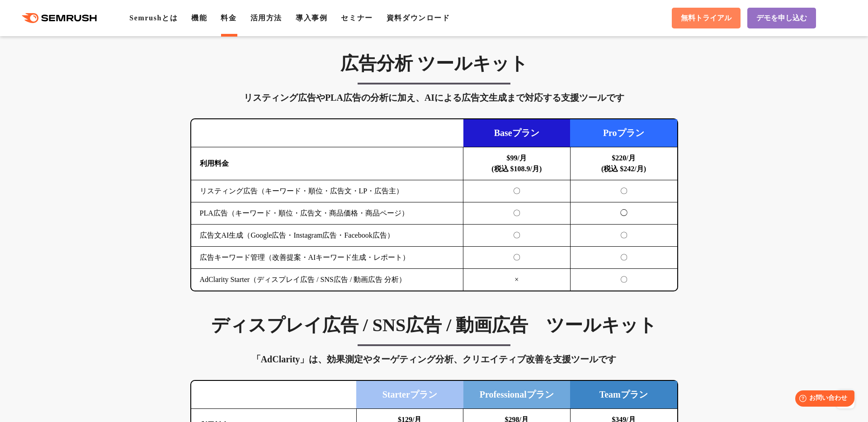  Describe the element at coordinates (434, 98) in the screenshot. I see `div: リスティング広告やPLA広告の分析に加え、AIによる広告文生成まで対応する支援ツールです` at that location.